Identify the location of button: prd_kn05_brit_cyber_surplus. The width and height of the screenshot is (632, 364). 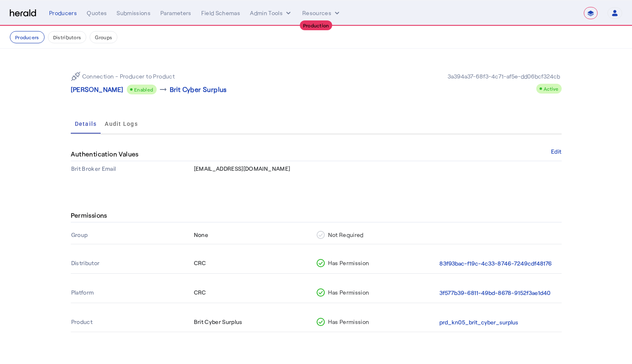
(479, 323).